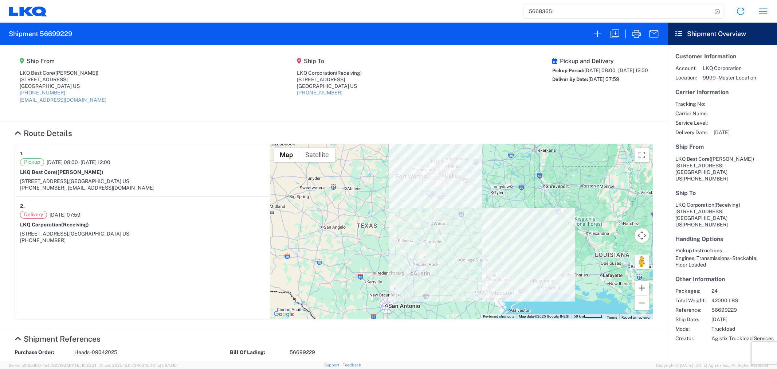  Describe the element at coordinates (691, 113) in the screenshot. I see `span: Carrier Name:` at that location.